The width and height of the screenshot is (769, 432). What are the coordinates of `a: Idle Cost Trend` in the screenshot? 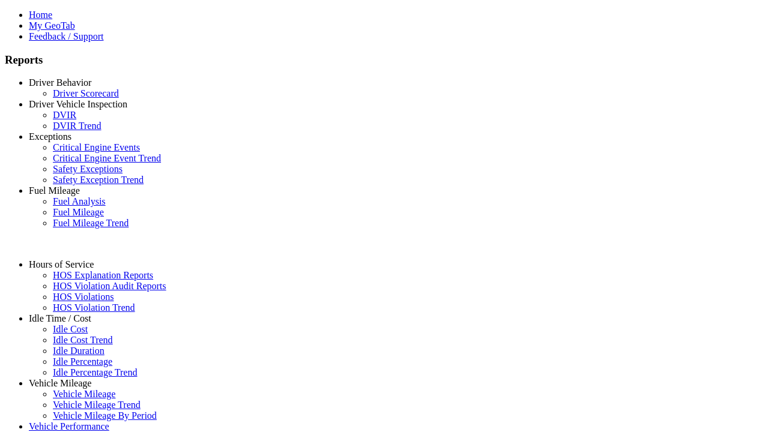 It's located at (83, 340).